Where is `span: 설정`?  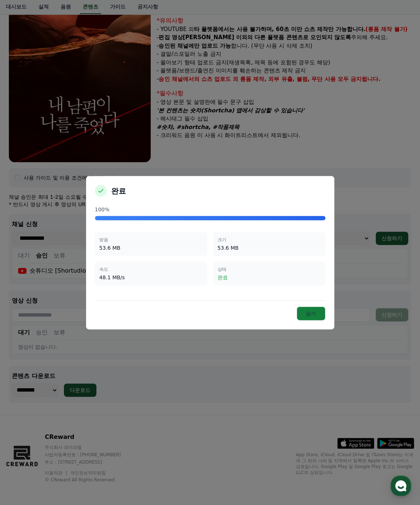
span: 설정 is located at coordinates (118, 248).